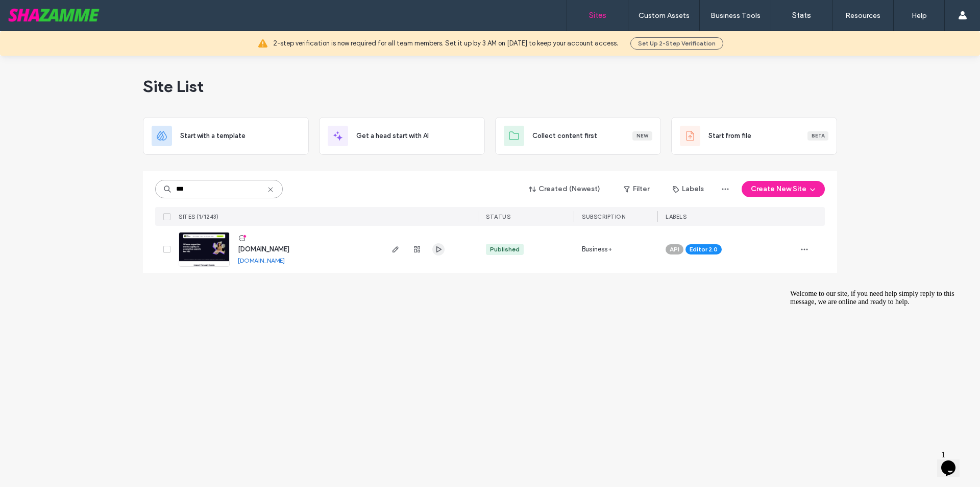 The width and height of the screenshot is (980, 487). What do you see at coordinates (402, 136) in the screenshot?
I see `div: Get a head start with AI` at bounding box center [402, 136].